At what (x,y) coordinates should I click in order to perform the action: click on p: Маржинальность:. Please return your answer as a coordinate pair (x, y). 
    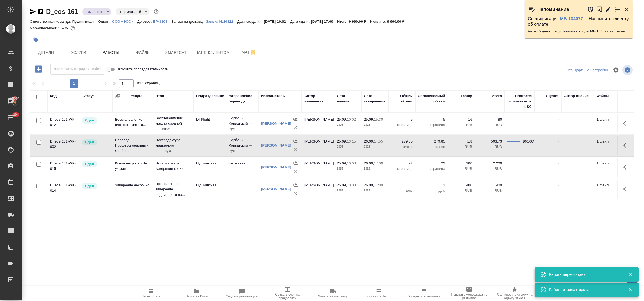
    Looking at the image, I should click on (45, 28).